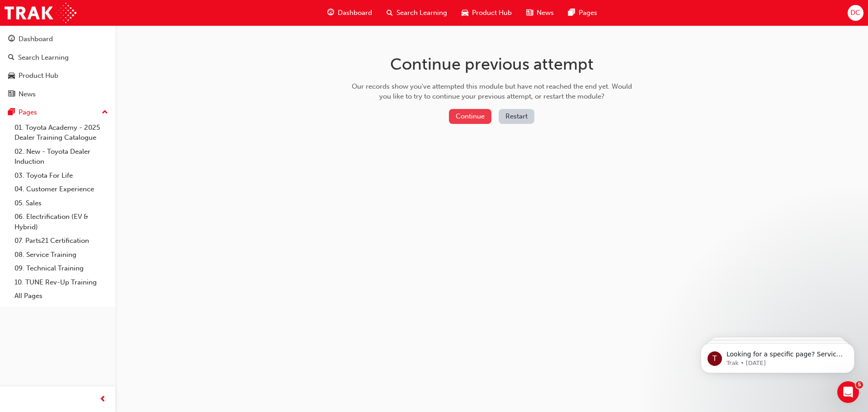 This screenshot has height=412, width=868. Describe the element at coordinates (856, 13) in the screenshot. I see `button: DC` at that location.